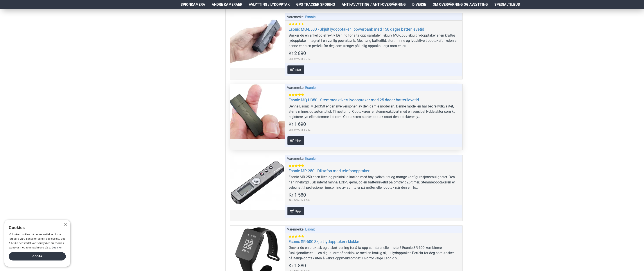  Describe the element at coordinates (258, 183) in the screenshot. I see `a: Esonic MR-250 - Diktafon med telefonopptaker Esonic MR-250 - Diktafon med telefonopptaker` at that location.